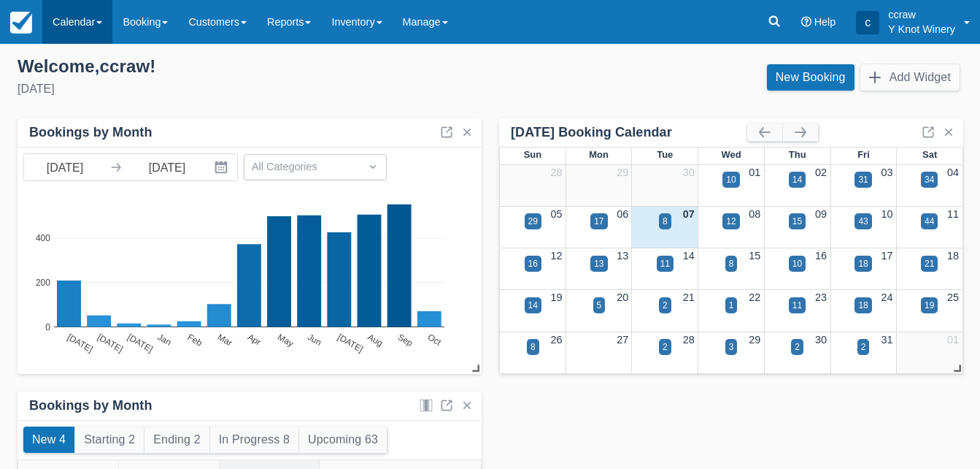 Image resolution: width=980 pixels, height=469 pixels. I want to click on a: 03, so click(886, 172).